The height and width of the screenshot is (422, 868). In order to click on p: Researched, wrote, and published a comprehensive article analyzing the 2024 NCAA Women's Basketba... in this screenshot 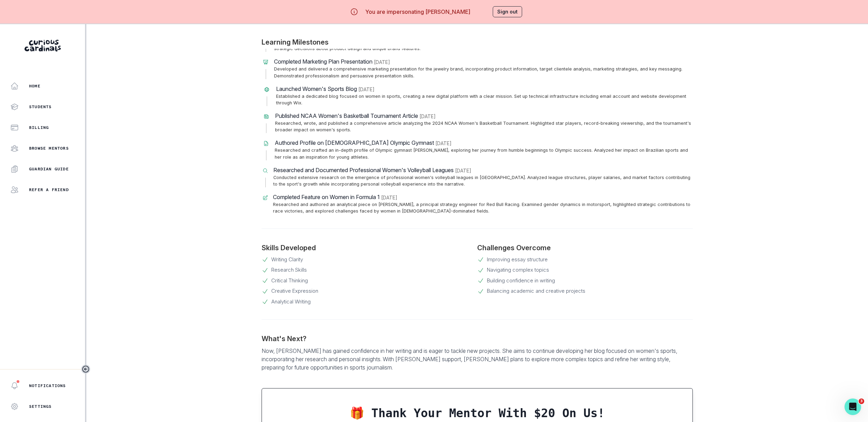, I will do `click(484, 126)`.